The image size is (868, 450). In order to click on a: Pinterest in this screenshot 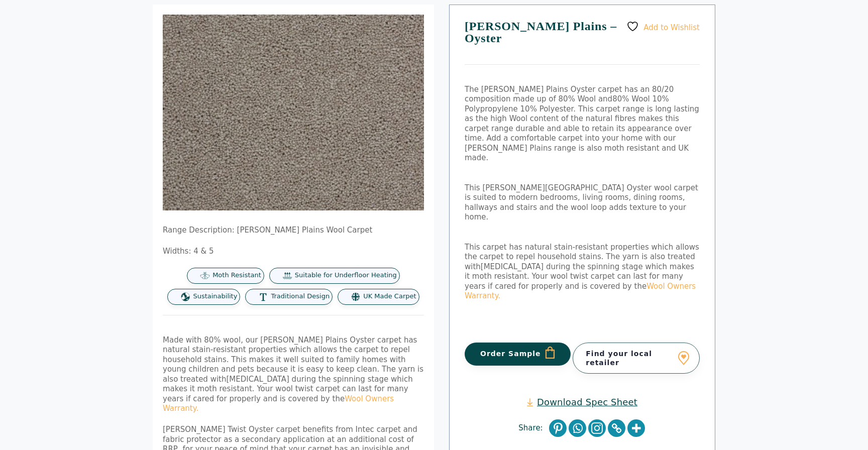, I will do `click(557, 428)`.